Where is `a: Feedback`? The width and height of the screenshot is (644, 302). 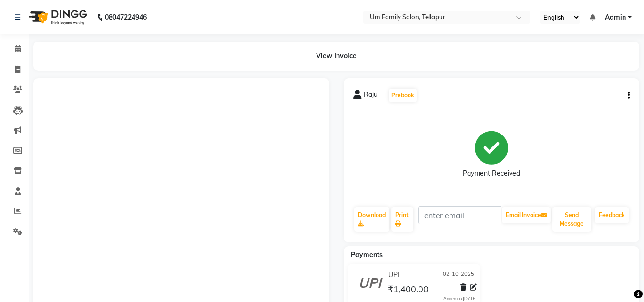 a: Feedback is located at coordinates (612, 215).